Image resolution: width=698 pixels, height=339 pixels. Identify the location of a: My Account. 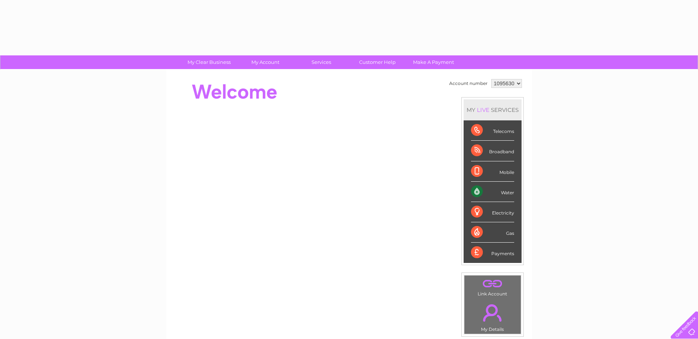
(265, 62).